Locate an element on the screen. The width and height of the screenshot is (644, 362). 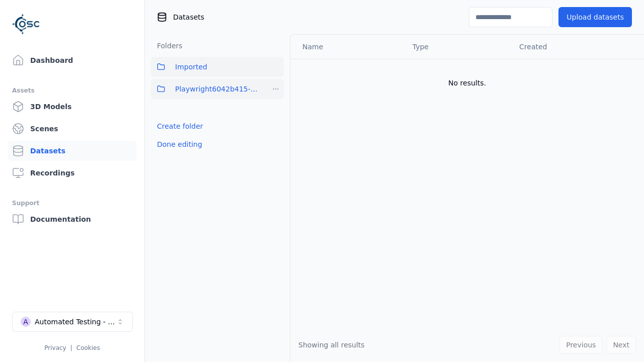
td: No results. is located at coordinates (467, 83).